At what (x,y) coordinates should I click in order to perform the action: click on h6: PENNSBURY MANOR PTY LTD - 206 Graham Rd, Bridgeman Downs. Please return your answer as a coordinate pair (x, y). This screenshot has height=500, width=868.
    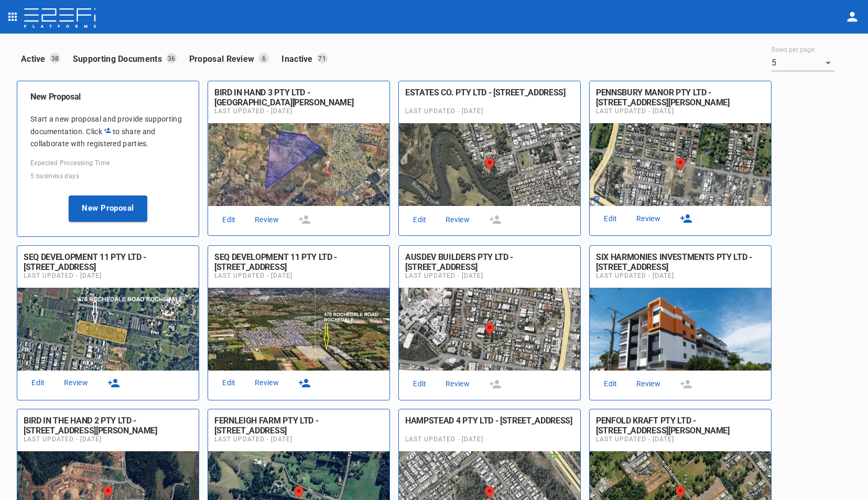
    Looking at the image, I should click on (680, 97).